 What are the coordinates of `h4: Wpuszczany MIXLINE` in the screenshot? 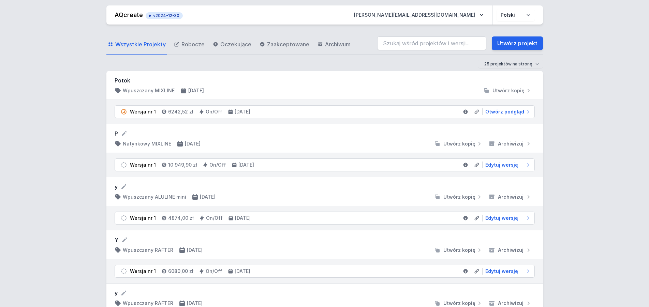 It's located at (149, 91).